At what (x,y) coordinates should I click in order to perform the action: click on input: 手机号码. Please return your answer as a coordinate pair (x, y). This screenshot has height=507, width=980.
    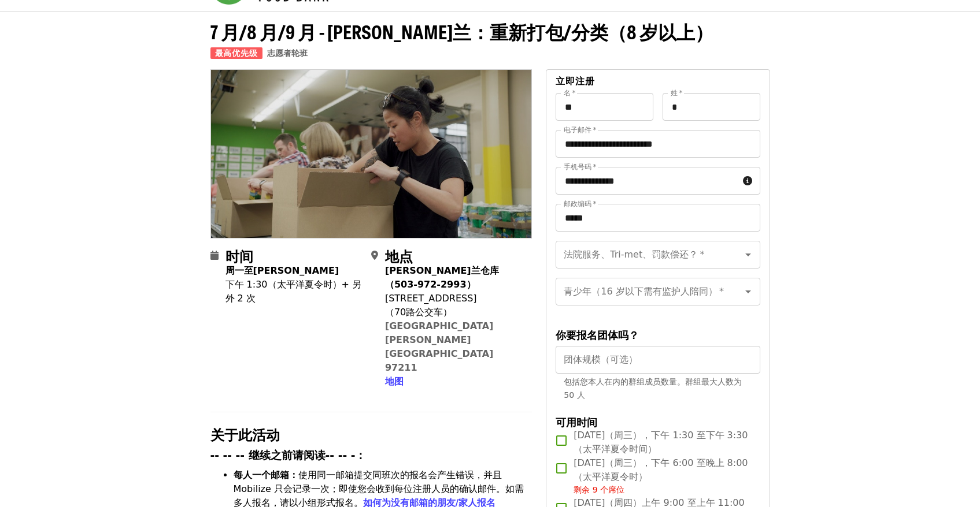
    Looking at the image, I should click on (646, 181).